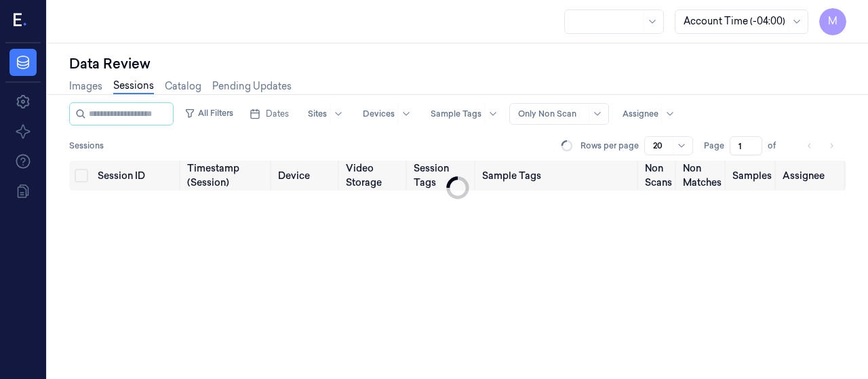 This screenshot has width=868, height=379. Describe the element at coordinates (442, 176) in the screenshot. I see `th: Session Tags` at that location.